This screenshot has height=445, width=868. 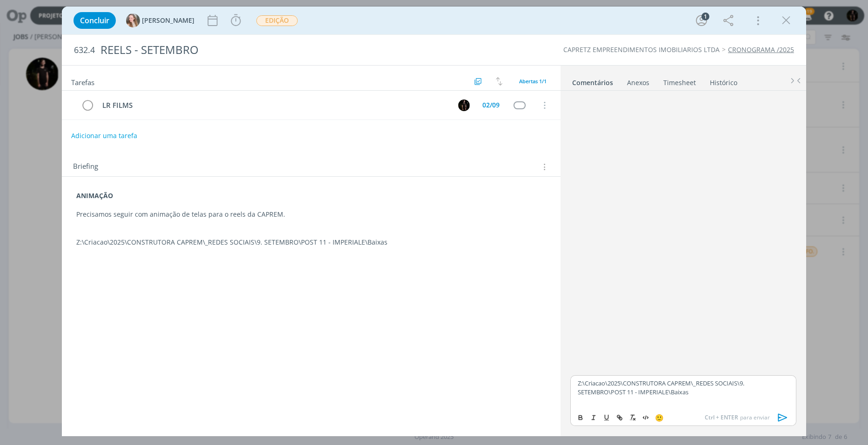 I want to click on p: Precisamos seguir com animação de telas para o reels da CAPREM., so click(x=312, y=215).